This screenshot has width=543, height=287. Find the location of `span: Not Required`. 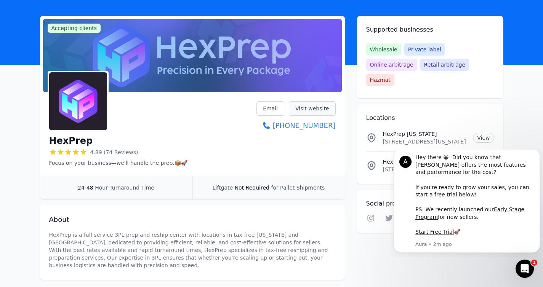

span: Not Required is located at coordinates (252, 188).